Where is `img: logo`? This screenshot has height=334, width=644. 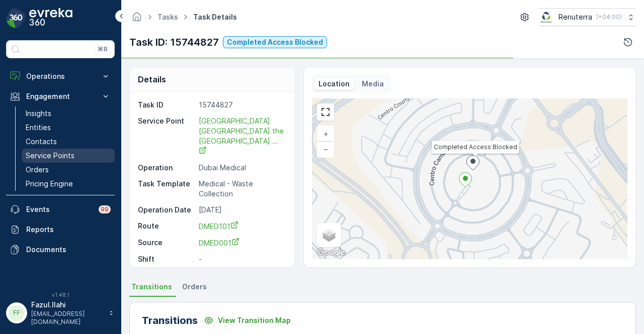
img: logo is located at coordinates (16, 18).